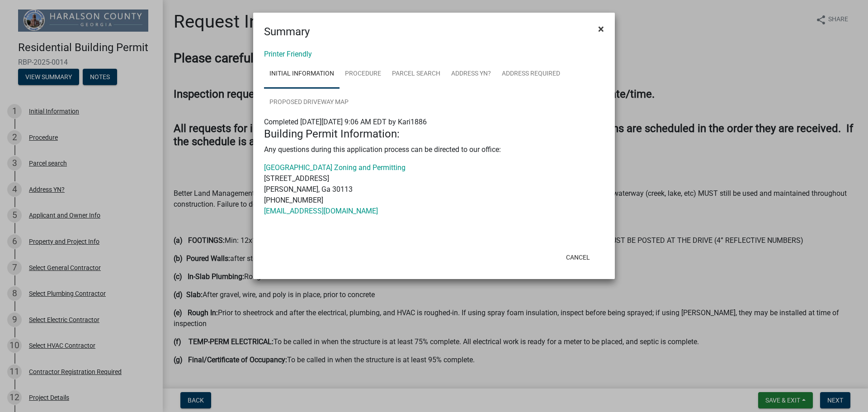 The image size is (868, 412). Describe the element at coordinates (434, 134) in the screenshot. I see `h4: Building Permit Information:` at that location.